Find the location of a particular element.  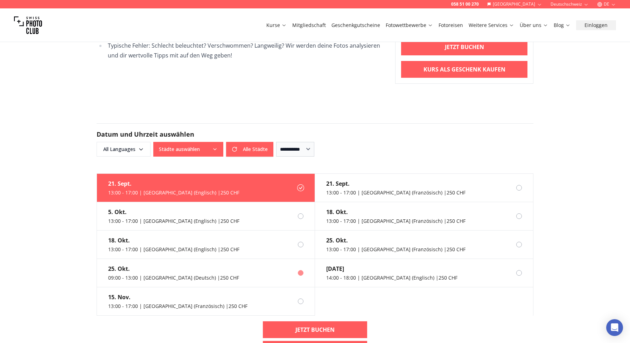

div: 15. Nov. is located at coordinates (178, 297).